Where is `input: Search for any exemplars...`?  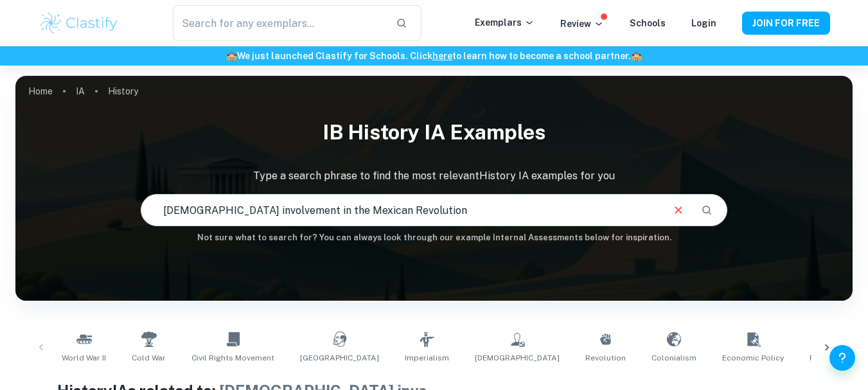 input: Search for any exemplars... is located at coordinates (279, 23).